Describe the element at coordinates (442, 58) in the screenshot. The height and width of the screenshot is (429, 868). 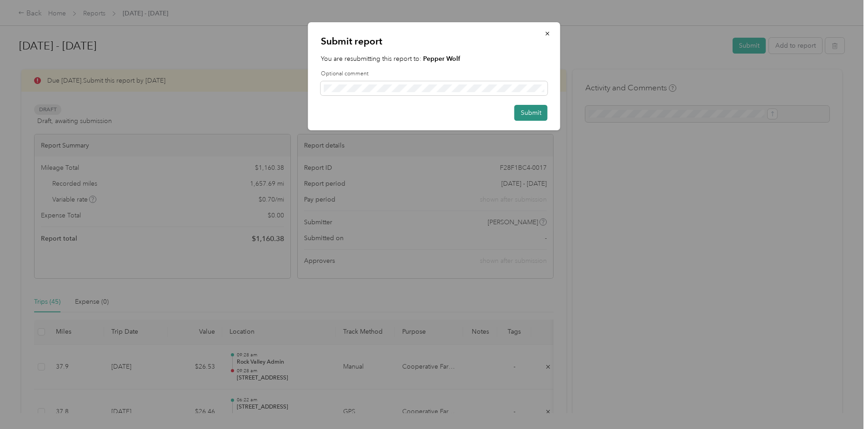
I see `strong: Pepper Wolf` at that location.